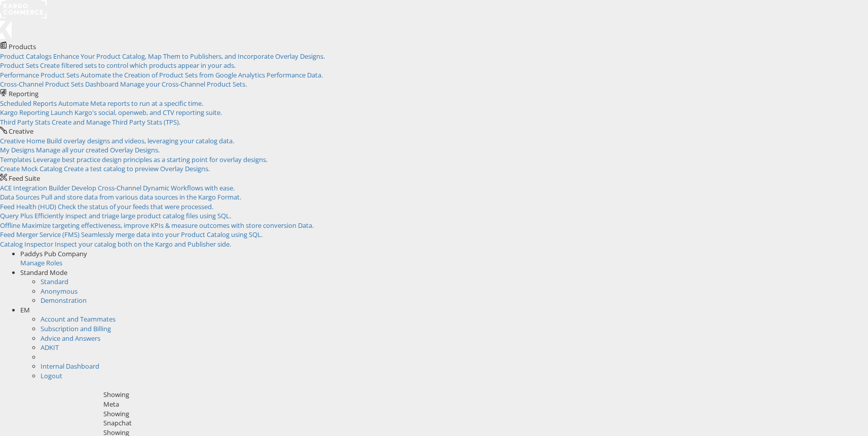 The height and width of the screenshot is (436, 868). What do you see at coordinates (172, 235) in the screenshot?
I see `span: Seamlessly merge data into your Product Catalog using SQL.` at bounding box center [172, 235].